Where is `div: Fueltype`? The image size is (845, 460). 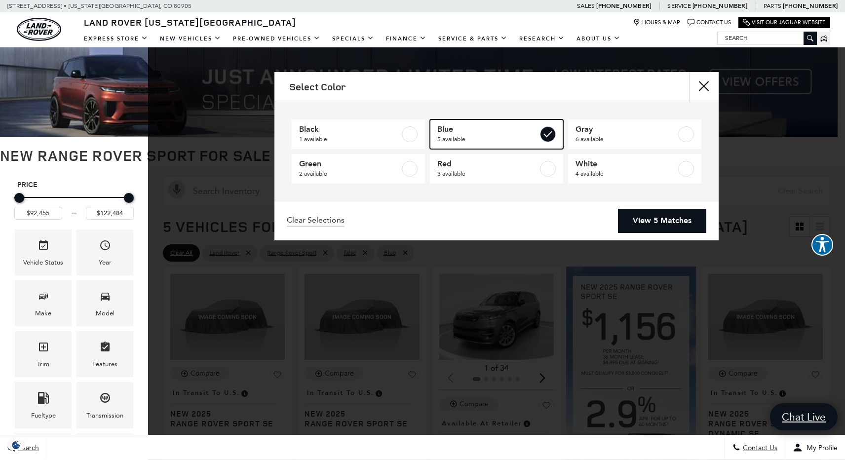
div: Fueltype is located at coordinates (43, 415).